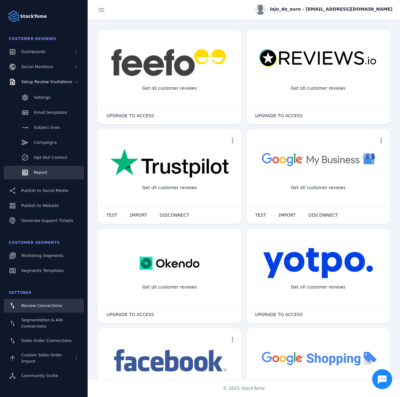  What do you see at coordinates (42, 256) in the screenshot?
I see `span: Marketing Segments` at bounding box center [42, 256].